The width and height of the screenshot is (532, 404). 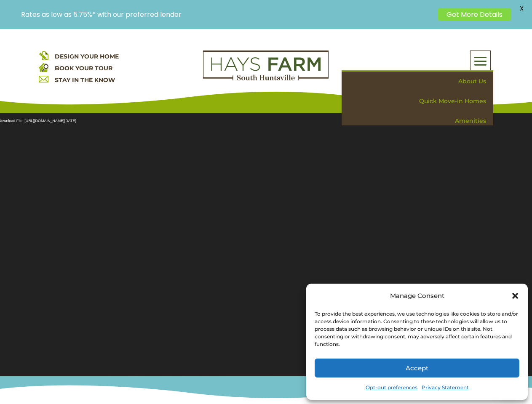 I want to click on span: DESIGN YOUR HOME, so click(x=87, y=57).